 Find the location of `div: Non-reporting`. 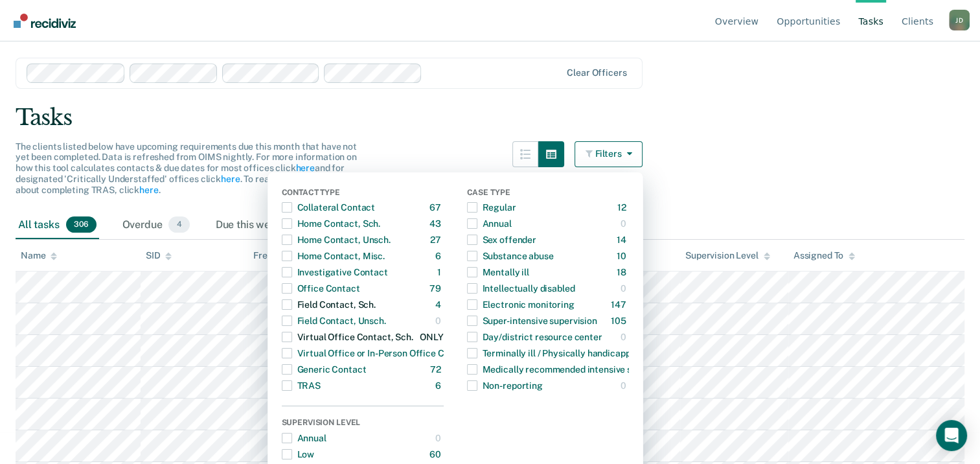

div: Non-reporting is located at coordinates (505, 385).